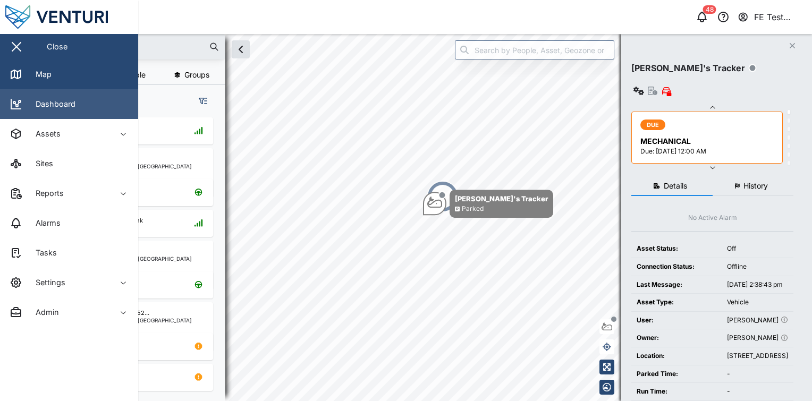 The height and width of the screenshot is (401, 812). I want to click on div: Connection Status:, so click(676, 267).